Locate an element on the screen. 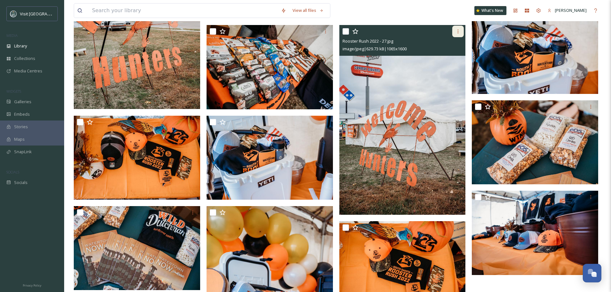 Image resolution: width=611 pixels, height=292 pixels. img: Rooster Rush 2022 - 01.jpg is located at coordinates (535, 233).